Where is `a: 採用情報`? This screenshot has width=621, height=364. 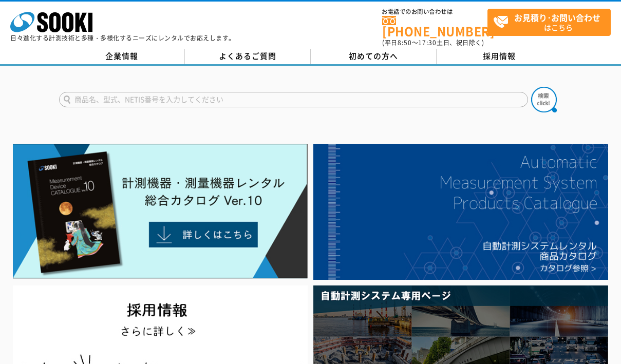 a: 採用情報 is located at coordinates (500, 56).